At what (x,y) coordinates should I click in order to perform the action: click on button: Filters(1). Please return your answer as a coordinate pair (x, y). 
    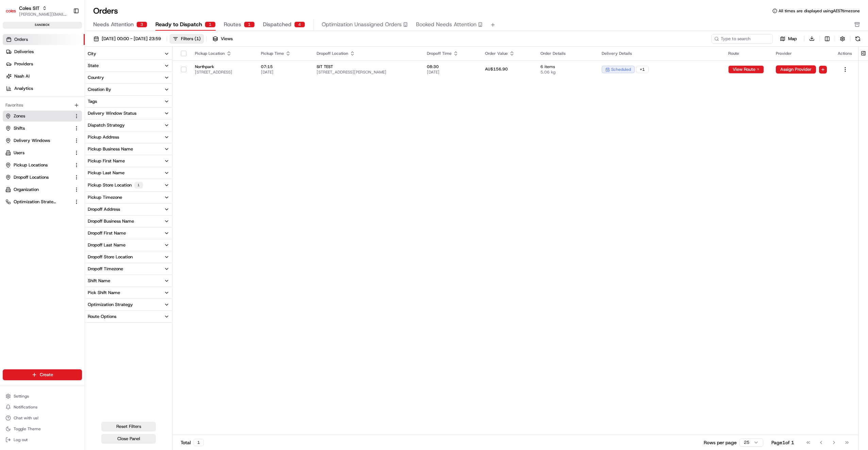
    Looking at the image, I should click on (186, 39).